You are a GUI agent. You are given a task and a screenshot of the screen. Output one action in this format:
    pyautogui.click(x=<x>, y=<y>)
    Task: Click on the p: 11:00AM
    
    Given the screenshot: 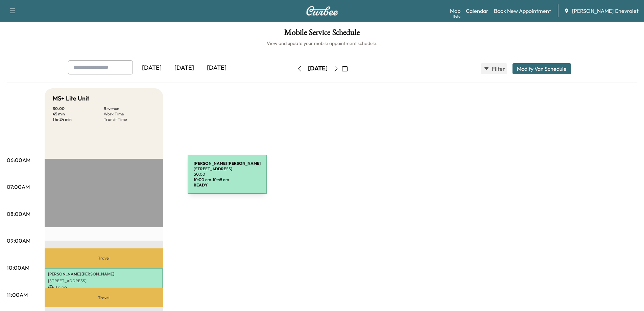 What is the action you would take?
    pyautogui.click(x=17, y=294)
    